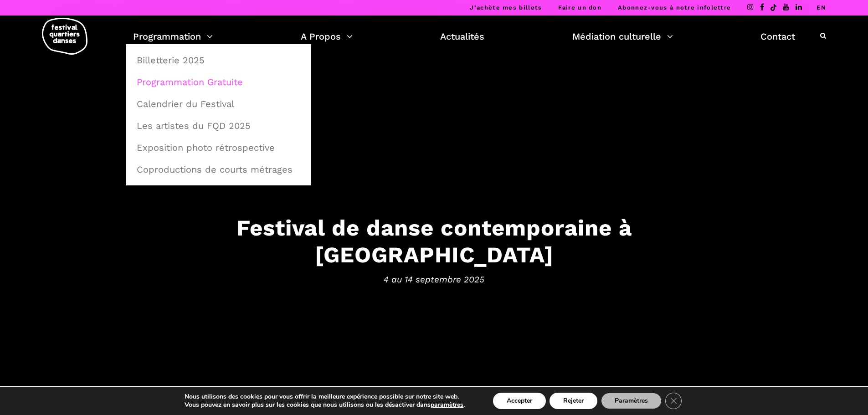 The height and width of the screenshot is (415, 868). I want to click on button: paramètres, so click(447, 405).